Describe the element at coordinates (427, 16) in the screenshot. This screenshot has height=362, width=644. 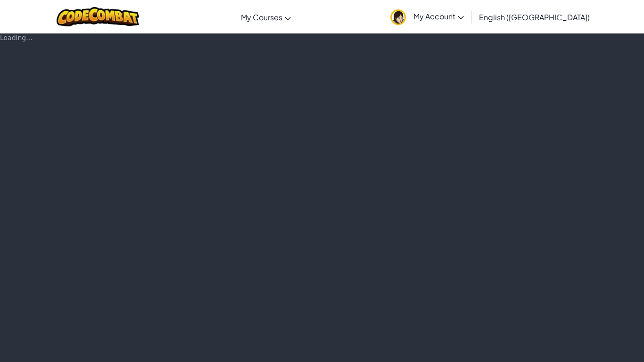
I see `a: My Account` at that location.